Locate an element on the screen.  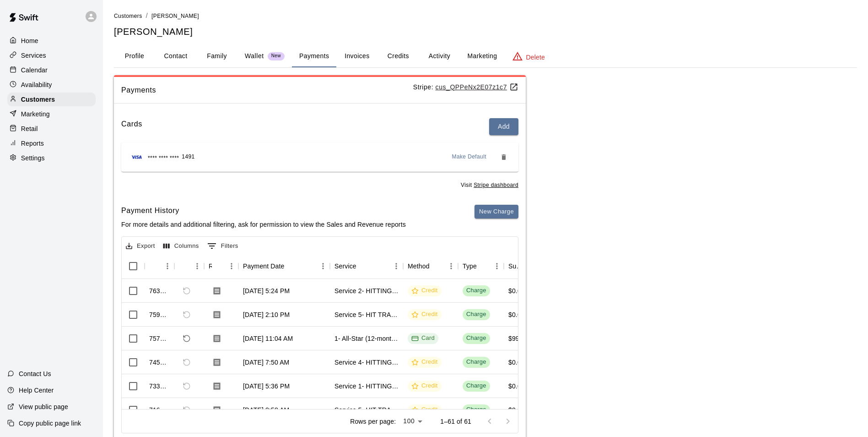
button: Remove is located at coordinates (504, 157).